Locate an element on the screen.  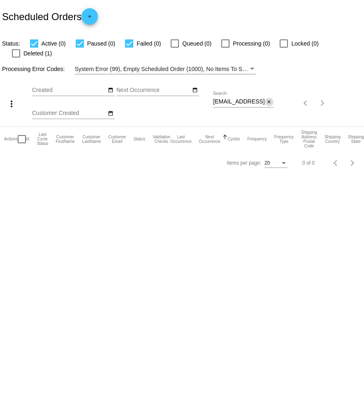
mat-icon: add is located at coordinates (90, 18).